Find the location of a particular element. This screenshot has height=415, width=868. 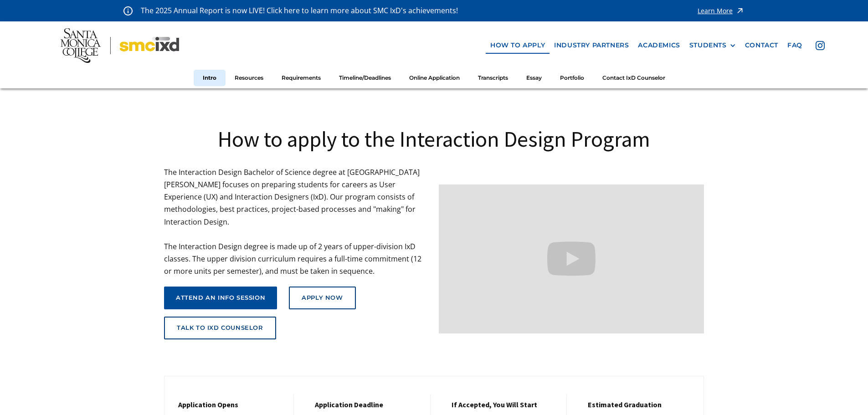

img: icon - arrow - alert is located at coordinates (740, 10).